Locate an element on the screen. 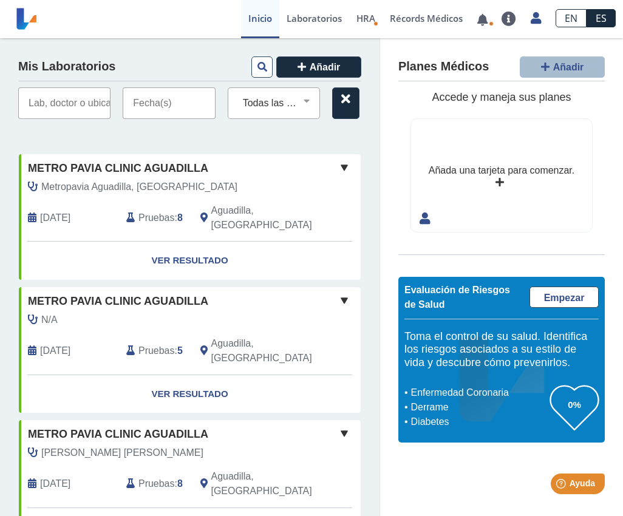 This screenshot has height=516, width=623. span: Metropavia Aguadilla, Laborato is located at coordinates (139, 187).